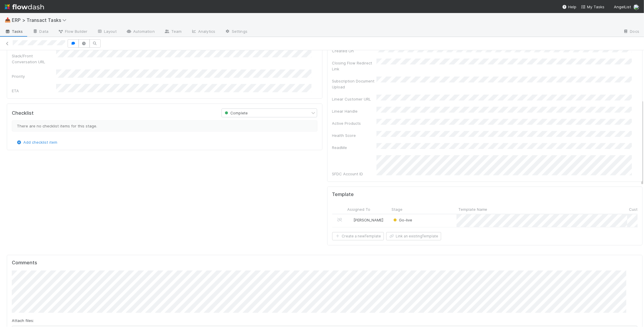  What do you see at coordinates (414, 237) in the screenshot?
I see `button: Link an existingTemplate` at bounding box center [414, 237].